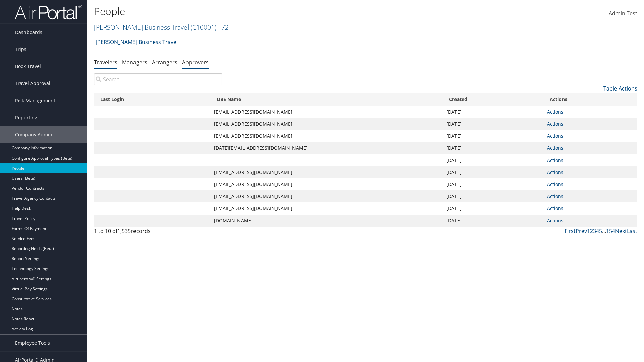 This screenshot has height=362, width=644. I want to click on img: airportal-logo.png, so click(48, 12).